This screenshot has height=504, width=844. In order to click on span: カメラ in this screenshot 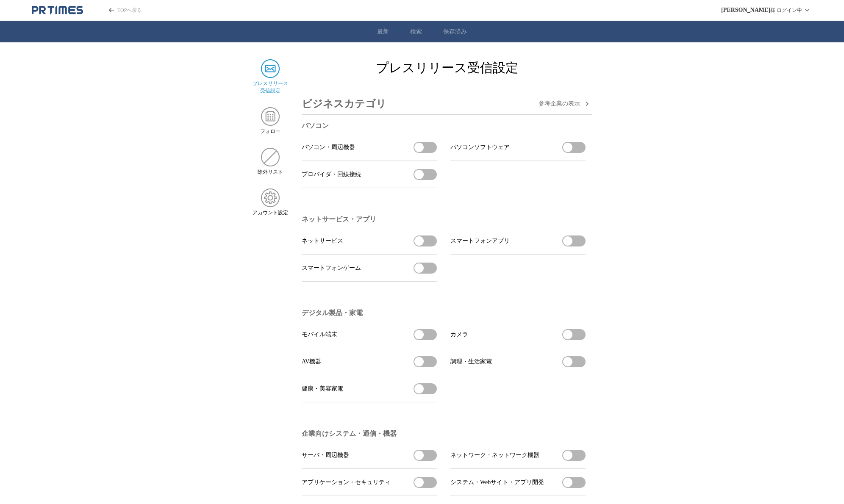, I will do `click(459, 335)`.